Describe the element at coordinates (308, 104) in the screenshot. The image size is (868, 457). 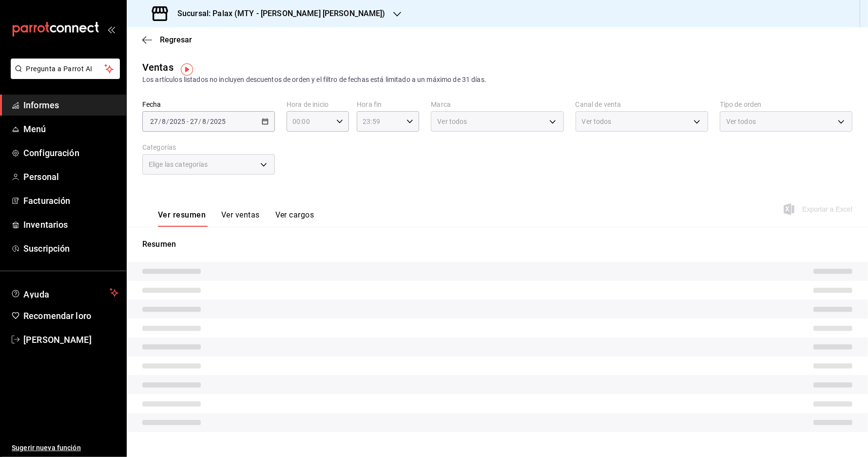
I see `font: Hora de inicio` at that location.